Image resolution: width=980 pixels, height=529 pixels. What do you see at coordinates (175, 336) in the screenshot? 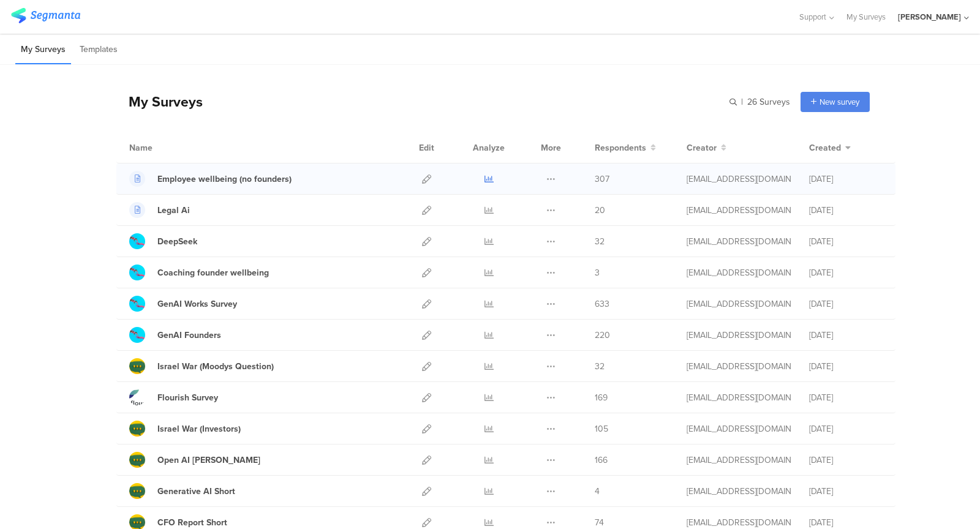
I see `a: GenAI Founders` at bounding box center [175, 336].